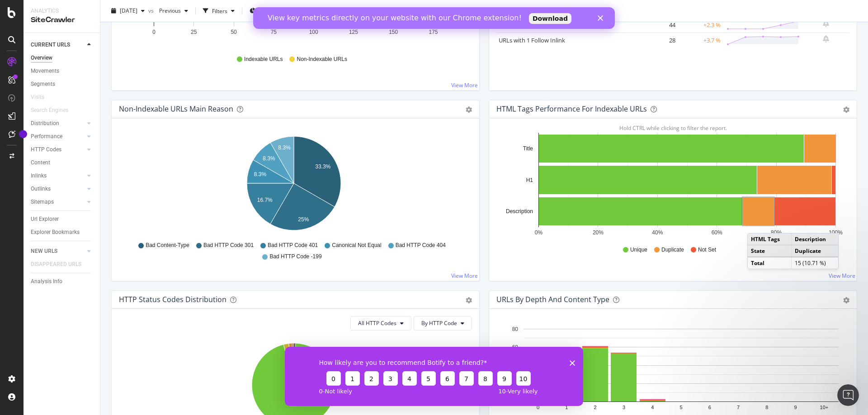 The width and height of the screenshot is (868, 415). What do you see at coordinates (393, 32) in the screenshot?
I see `text: 150` at bounding box center [393, 32].